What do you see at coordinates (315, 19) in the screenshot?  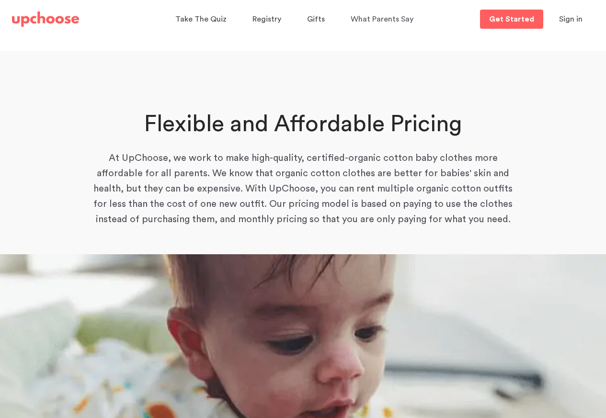 I see `span: Gifts` at bounding box center [315, 19].